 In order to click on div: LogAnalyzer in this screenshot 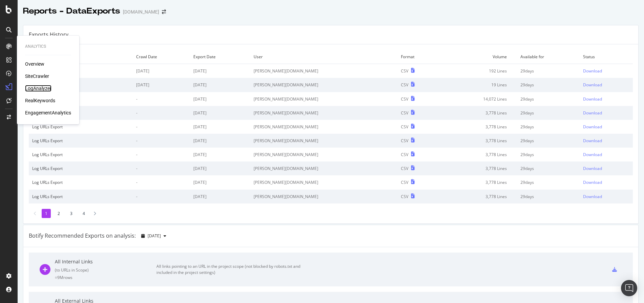, I will do `click(38, 89)`.